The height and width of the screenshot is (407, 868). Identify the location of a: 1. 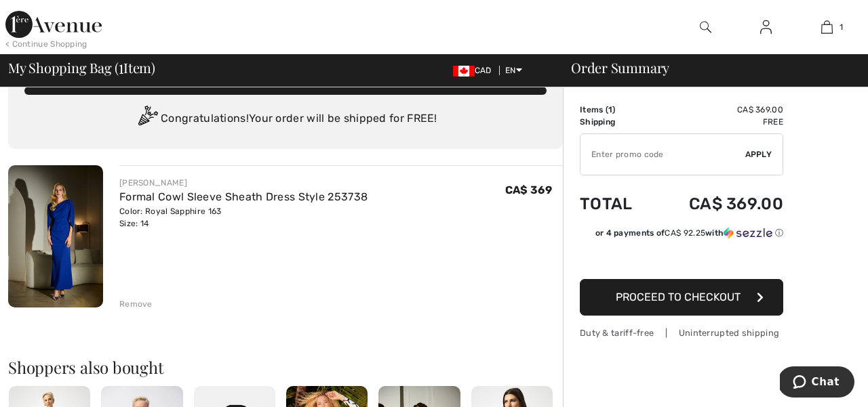
(827, 27).